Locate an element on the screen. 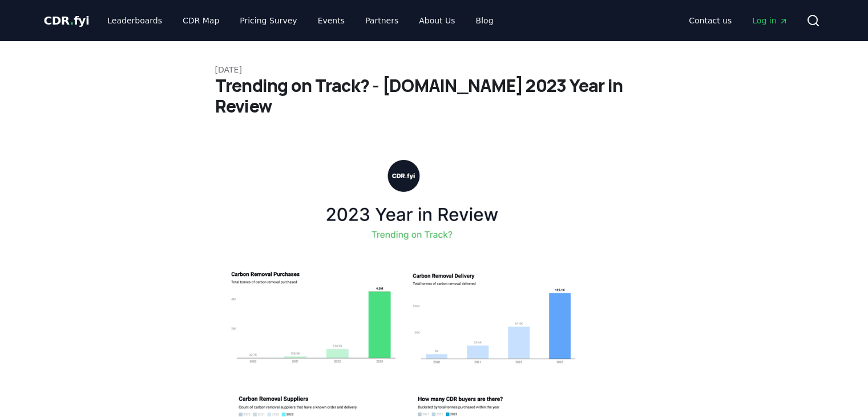 The height and width of the screenshot is (417, 868). a: Log in is located at coordinates (770, 20).